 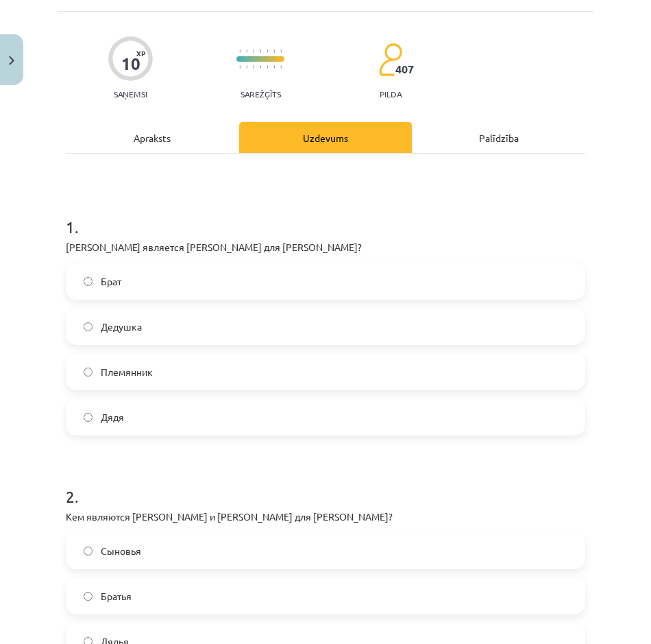 What do you see at coordinates (131, 94) in the screenshot?
I see `p: Saņemsi` at bounding box center [131, 94].